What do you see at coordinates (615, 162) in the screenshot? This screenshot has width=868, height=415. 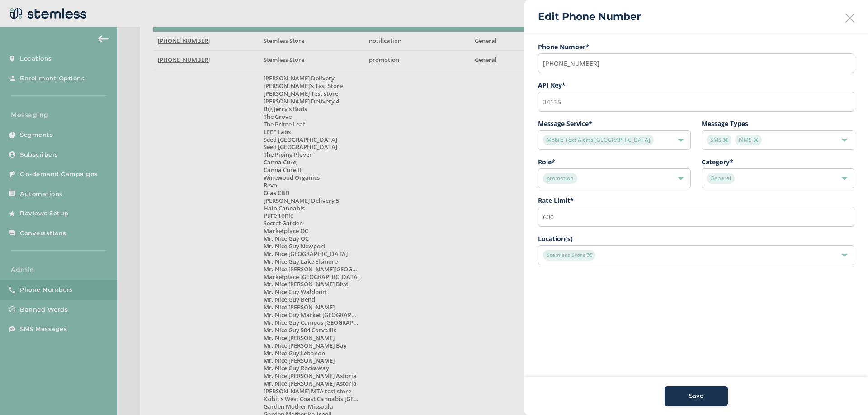 I see `label: Role` at bounding box center [615, 162].